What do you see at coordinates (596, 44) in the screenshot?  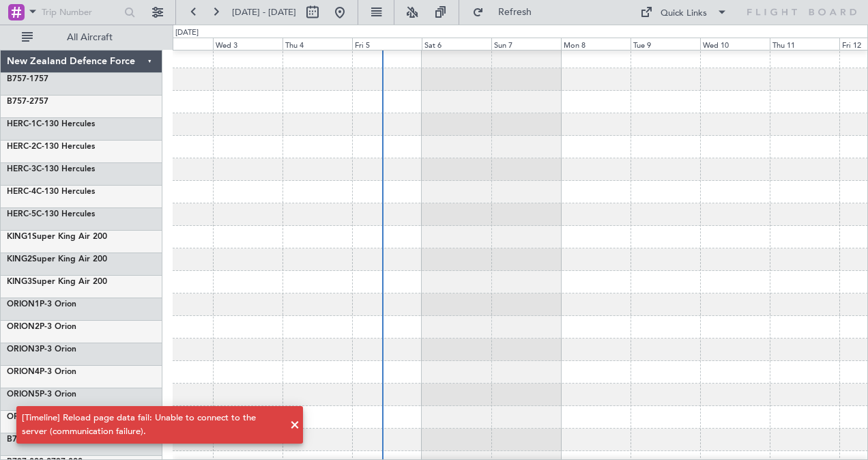 I see `div: Mon 8` at bounding box center [596, 44].